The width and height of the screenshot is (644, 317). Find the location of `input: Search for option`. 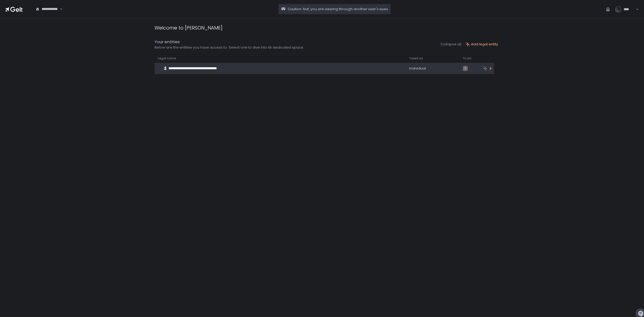

input: Search for option is located at coordinates (59, 9).